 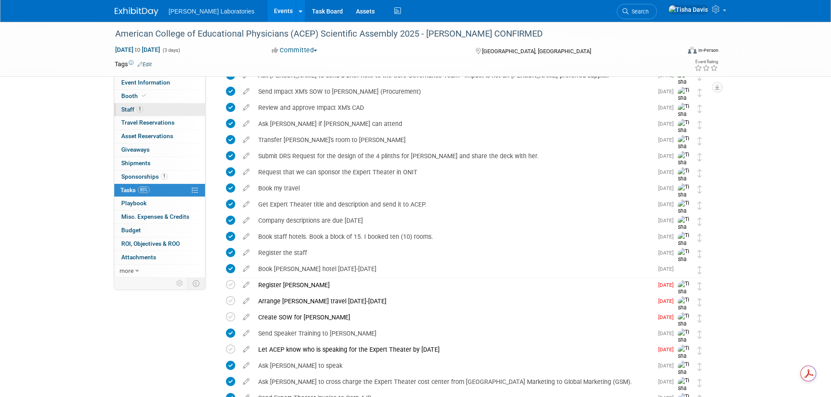 What do you see at coordinates (160, 217) in the screenshot?
I see `a: Misc. Expenses & Credits` at bounding box center [160, 217].